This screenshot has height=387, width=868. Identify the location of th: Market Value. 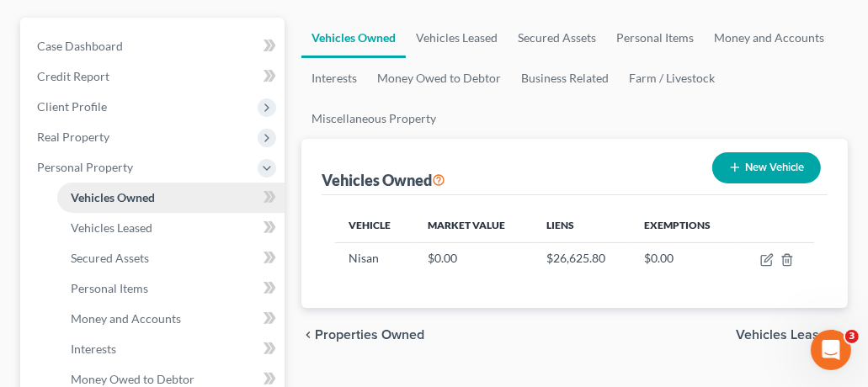
(473, 225).